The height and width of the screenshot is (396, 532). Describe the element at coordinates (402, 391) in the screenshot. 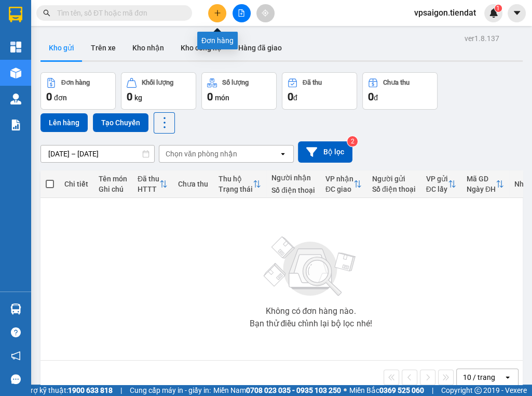

I see `strong: 0369 525 060` at that location.